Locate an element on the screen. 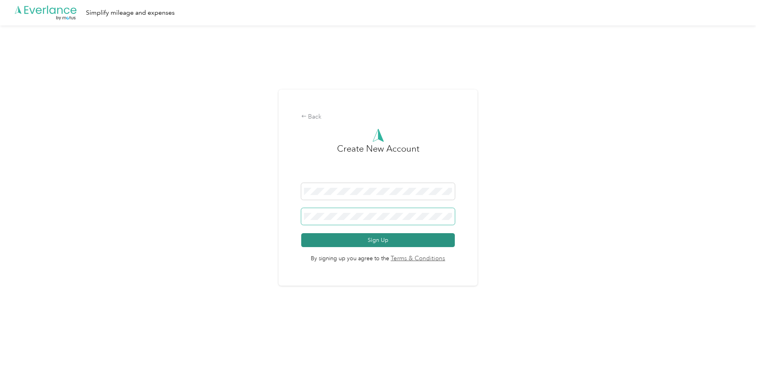 The image size is (760, 376). button: Sign Up is located at coordinates (378, 240).